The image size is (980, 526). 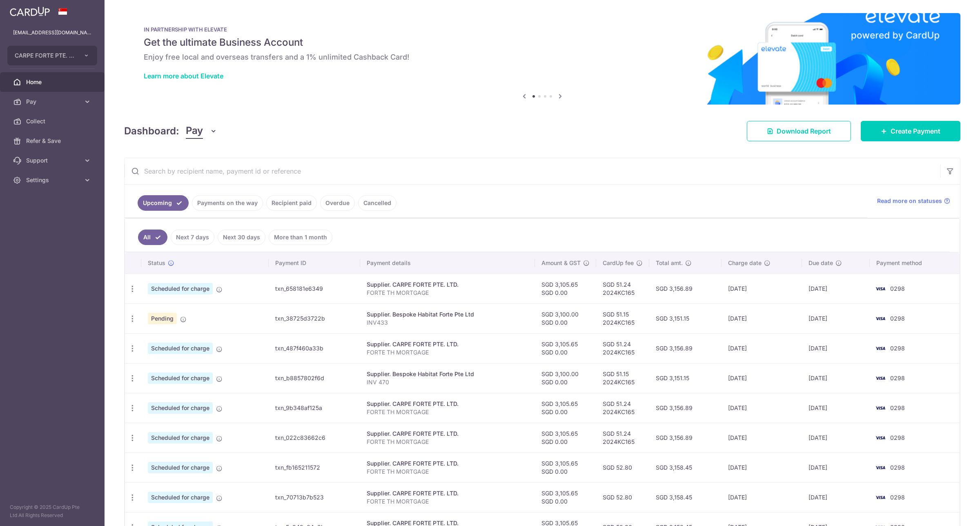 What do you see at coordinates (201, 131) in the screenshot?
I see `button: Pay` at bounding box center [201, 131].